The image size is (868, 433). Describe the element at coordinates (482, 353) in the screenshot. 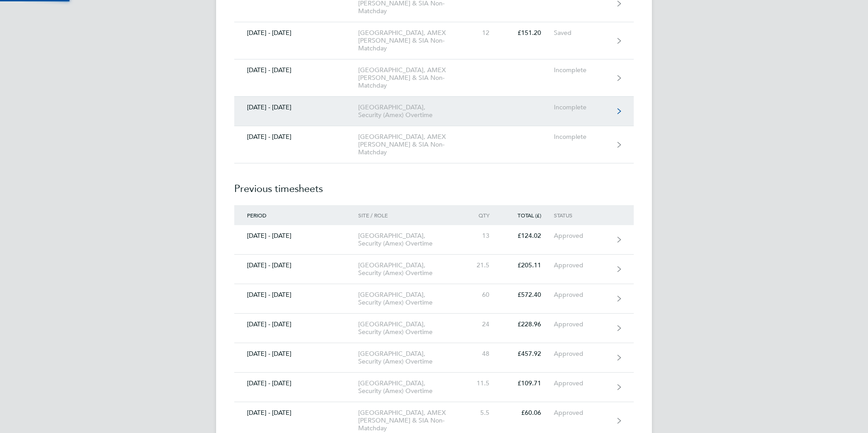

I see `div: 48` at that location.